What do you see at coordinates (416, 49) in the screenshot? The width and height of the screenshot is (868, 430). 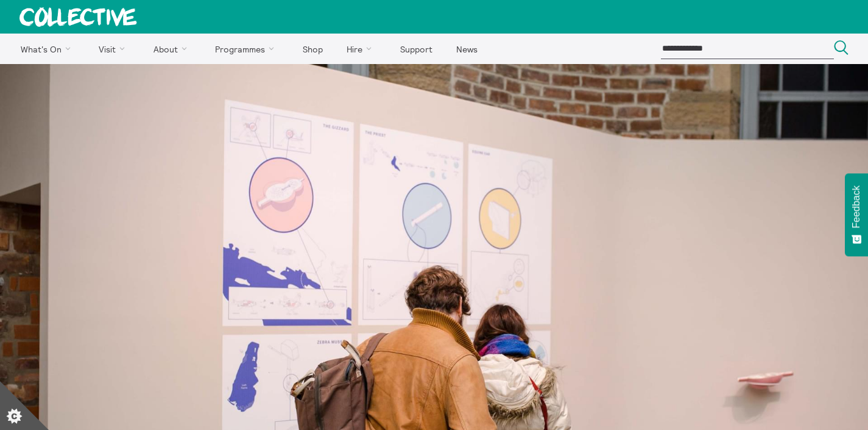 I see `a: Support` at bounding box center [416, 49].